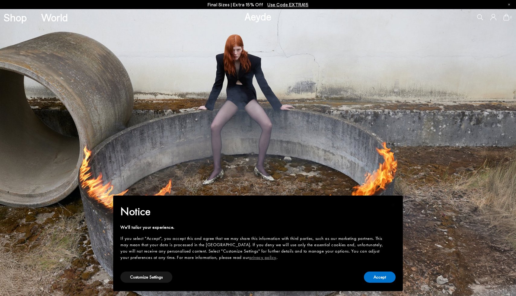 The height and width of the screenshot is (296, 516). Describe the element at coordinates (253, 212) in the screenshot. I see `h2: Notice` at that location.